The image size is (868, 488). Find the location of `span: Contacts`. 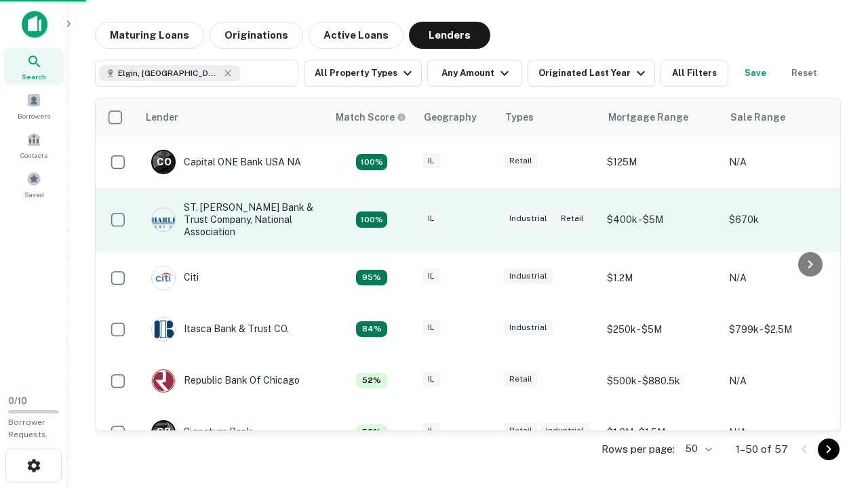

span: Contacts is located at coordinates (33, 155).